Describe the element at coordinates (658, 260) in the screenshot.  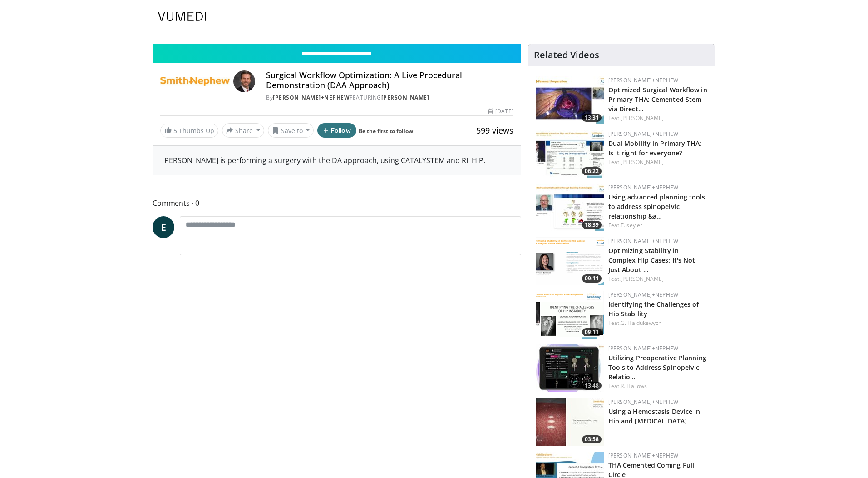
I see `h3: Optimizing Stability in Complex Hip Cases: It's Not Just About Dislocation` at that location.